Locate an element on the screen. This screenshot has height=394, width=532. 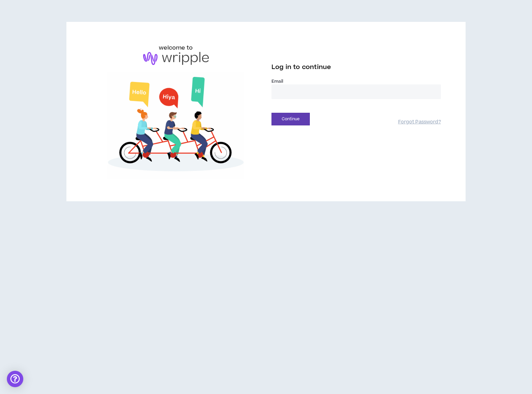
button: Continue is located at coordinates (291, 119).